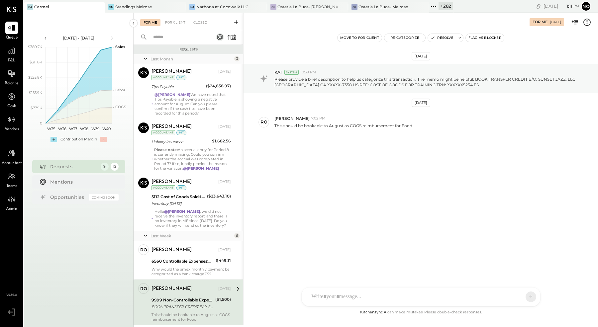 This screenshot has width=598, height=327. What do you see at coordinates (62, 129) in the screenshot?
I see `text: W36` at bounding box center [62, 129].